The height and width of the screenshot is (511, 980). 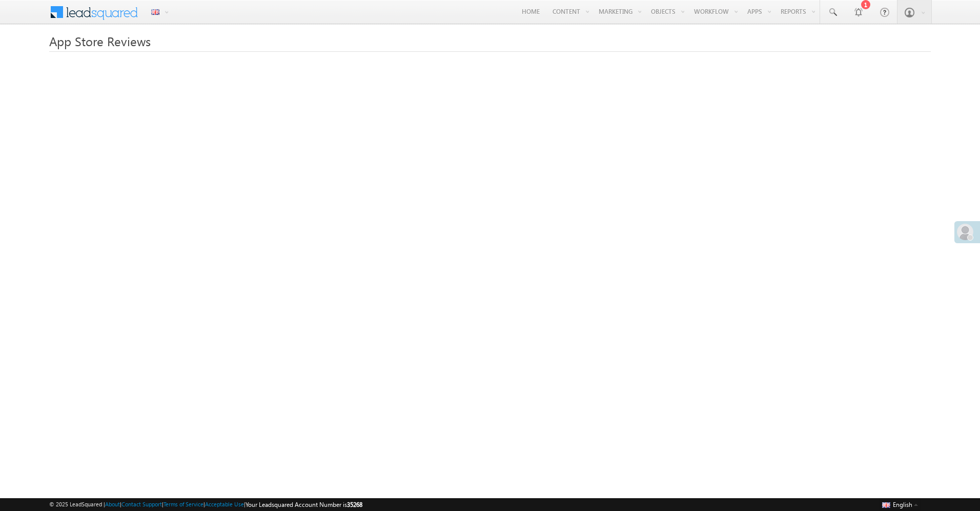 What do you see at coordinates (206, 504) in the screenshot?
I see `span: © 2025 LeadSquared | | | | |` at bounding box center [206, 504].